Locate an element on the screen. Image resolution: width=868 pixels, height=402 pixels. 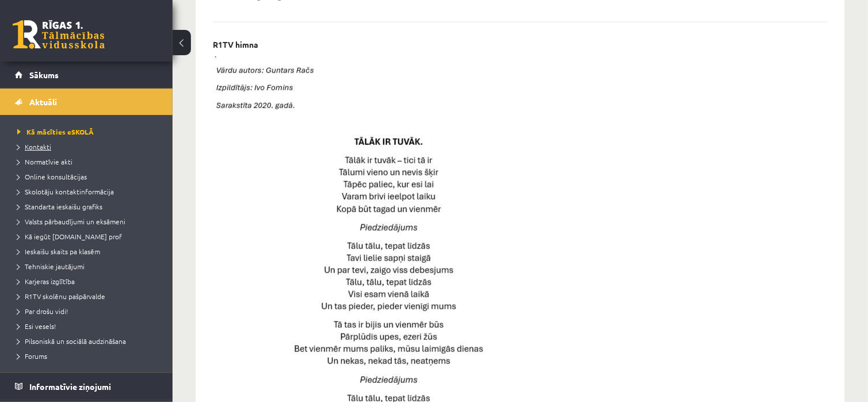
span: Esi vesels! is located at coordinates (37, 326).